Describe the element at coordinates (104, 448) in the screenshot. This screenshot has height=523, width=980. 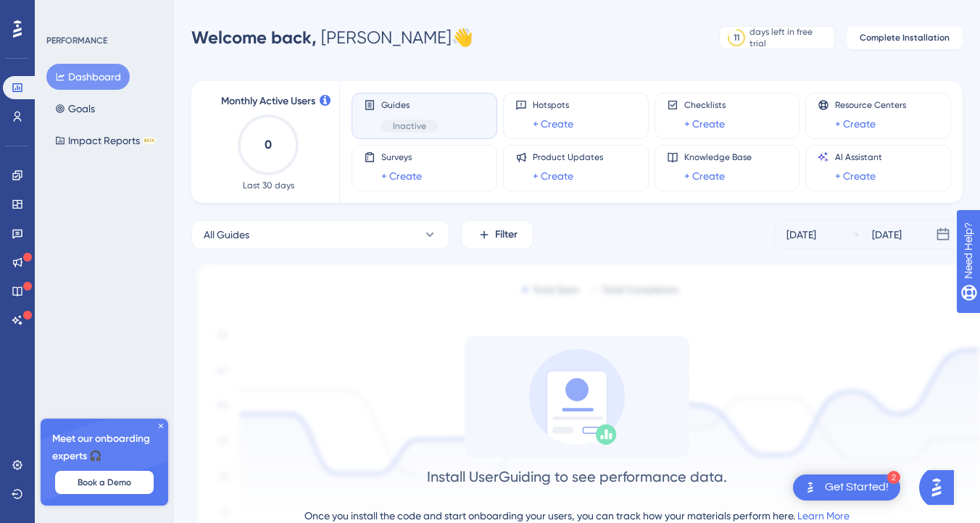
I see `span: Meet our onboarding experts 🎧` at that location.